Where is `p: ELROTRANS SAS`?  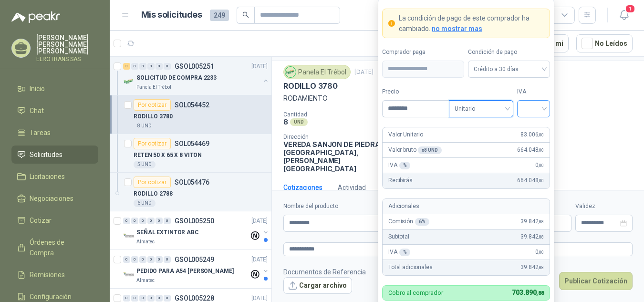 p: ELROTRANS SAS is located at coordinates (67, 59).